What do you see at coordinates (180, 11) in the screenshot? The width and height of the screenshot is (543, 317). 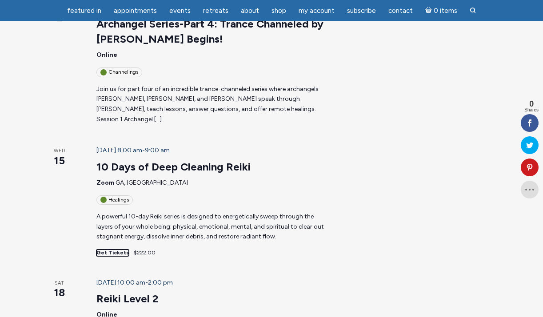 I see `a: Events` at bounding box center [180, 11].